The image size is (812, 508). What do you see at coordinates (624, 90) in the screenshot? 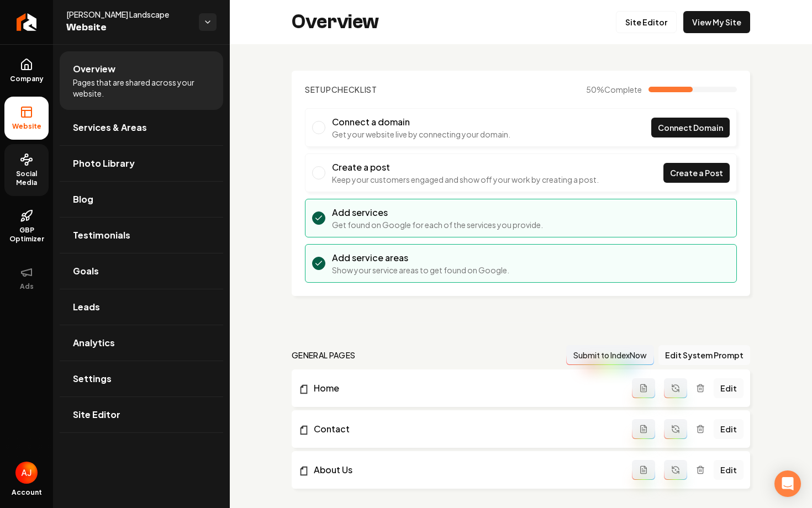
I see `span: Complete` at bounding box center [624, 90].